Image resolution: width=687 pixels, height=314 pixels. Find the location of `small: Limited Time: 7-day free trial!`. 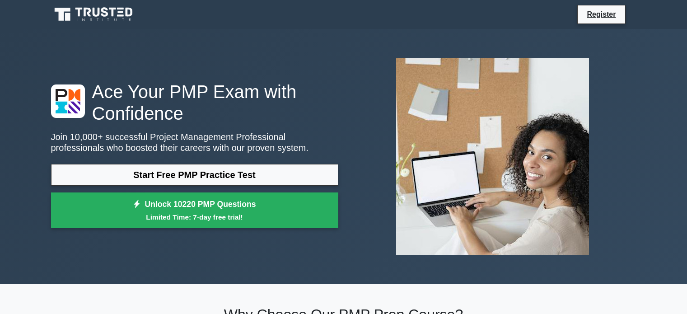

small: Limited Time: 7-day free trial! is located at coordinates (195, 217).